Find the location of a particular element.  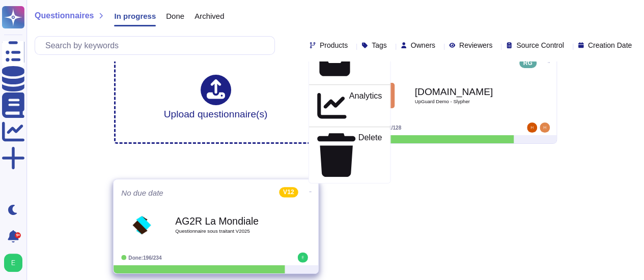

span: Done is located at coordinates (175, 16).